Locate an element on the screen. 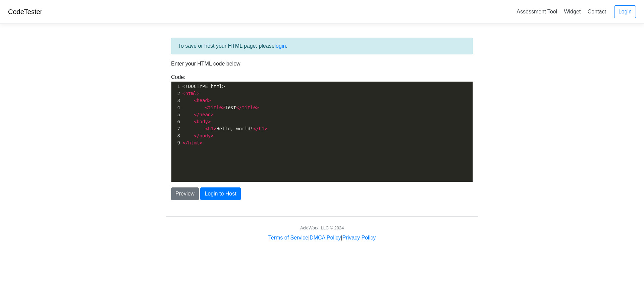 Image resolution: width=644 pixels, height=306 pixels. div: 1 is located at coordinates (176, 86).